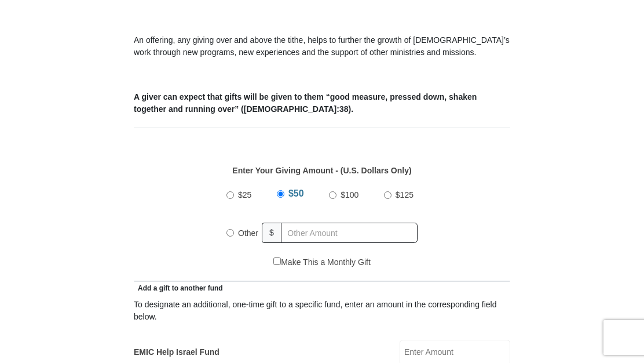  Describe the element at coordinates (322, 311) in the screenshot. I see `div: To designate an additional, one-time gift to a specific fund, enter an amount in the correspondin...` at that location.